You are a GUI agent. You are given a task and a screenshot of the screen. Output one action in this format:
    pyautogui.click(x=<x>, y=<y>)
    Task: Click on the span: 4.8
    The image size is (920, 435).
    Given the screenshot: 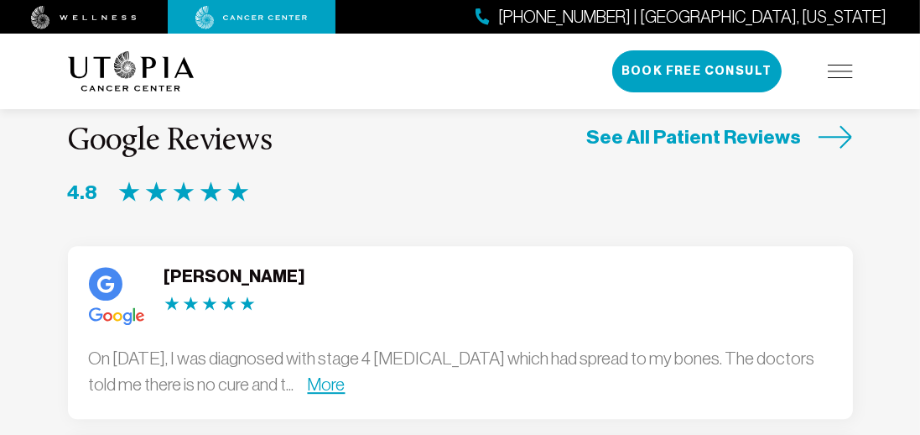 What is the action you would take?
    pyautogui.click(x=83, y=192)
    